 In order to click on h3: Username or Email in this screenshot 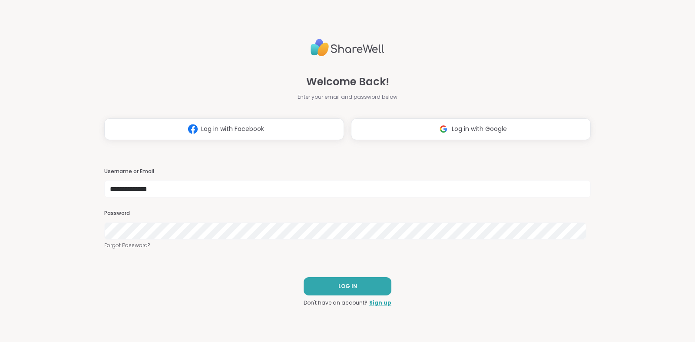, I will do `click(348, 171)`.